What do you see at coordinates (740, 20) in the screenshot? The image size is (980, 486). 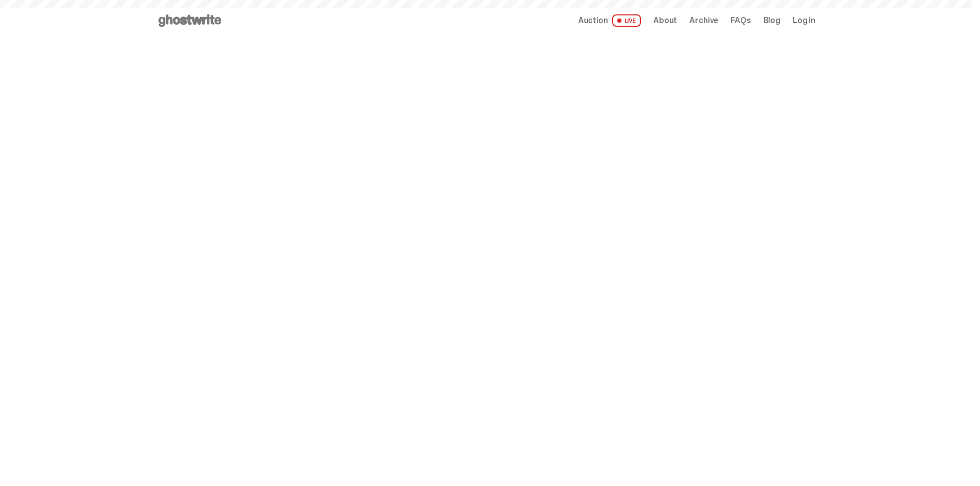 I see `span: FAQs` at bounding box center [740, 20].